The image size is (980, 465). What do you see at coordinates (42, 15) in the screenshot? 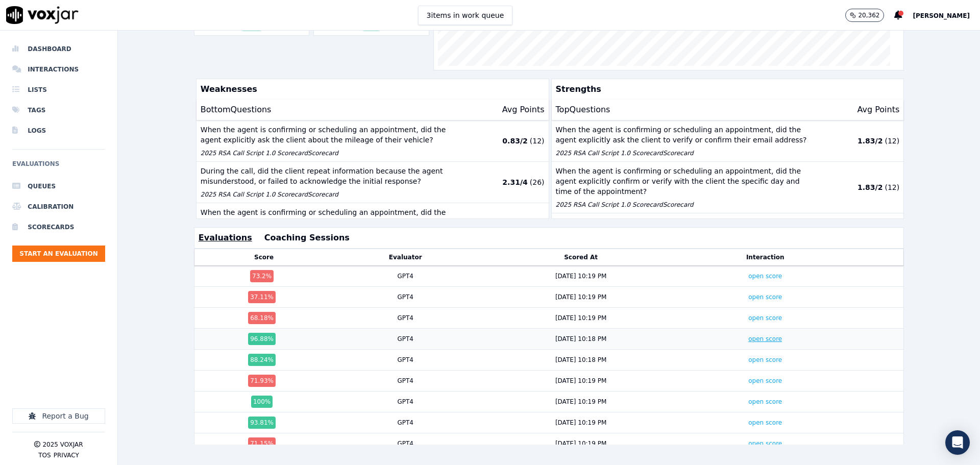
I see `img: voxjar logo` at bounding box center [42, 15].